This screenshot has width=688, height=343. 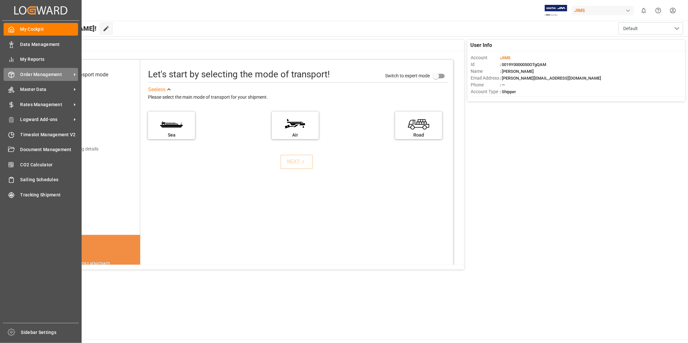 I want to click on span: User Info, so click(x=481, y=45).